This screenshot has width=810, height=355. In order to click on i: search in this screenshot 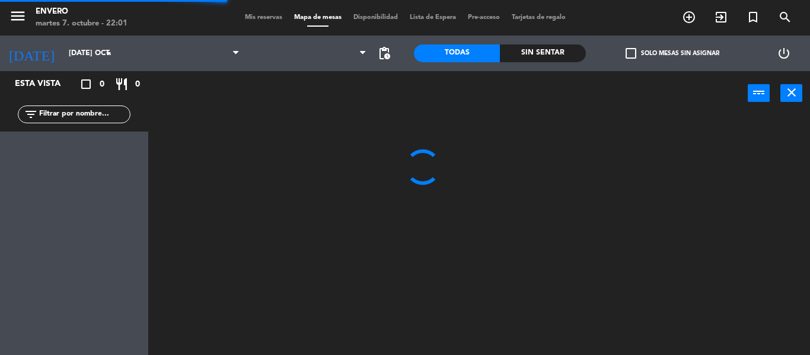, I will do `click(785, 17)`.